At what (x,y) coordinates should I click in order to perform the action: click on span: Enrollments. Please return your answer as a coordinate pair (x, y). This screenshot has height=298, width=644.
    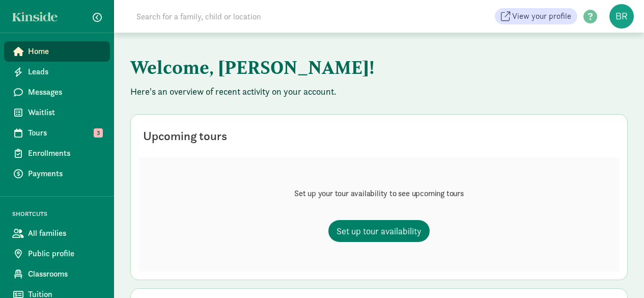
    Looking at the image, I should click on (65, 153).